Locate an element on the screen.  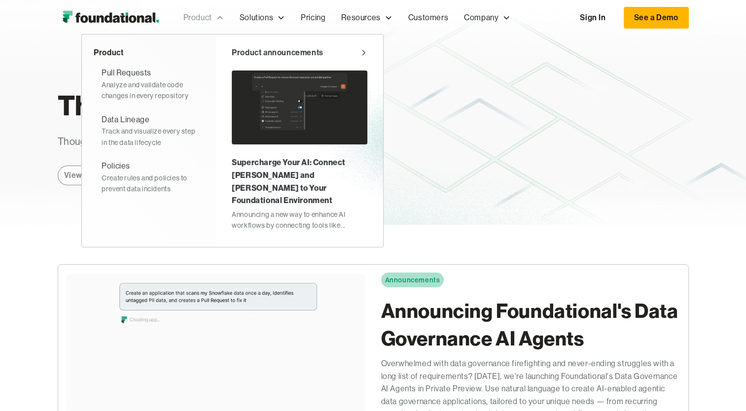
a: Sign In is located at coordinates (592, 18).